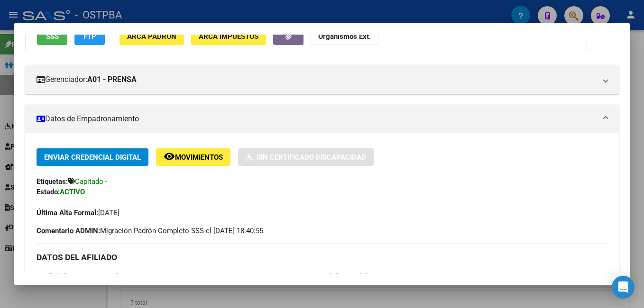 The image size is (644, 308). Describe the element at coordinates (48, 192) in the screenshot. I see `strong: Estado:` at that location.